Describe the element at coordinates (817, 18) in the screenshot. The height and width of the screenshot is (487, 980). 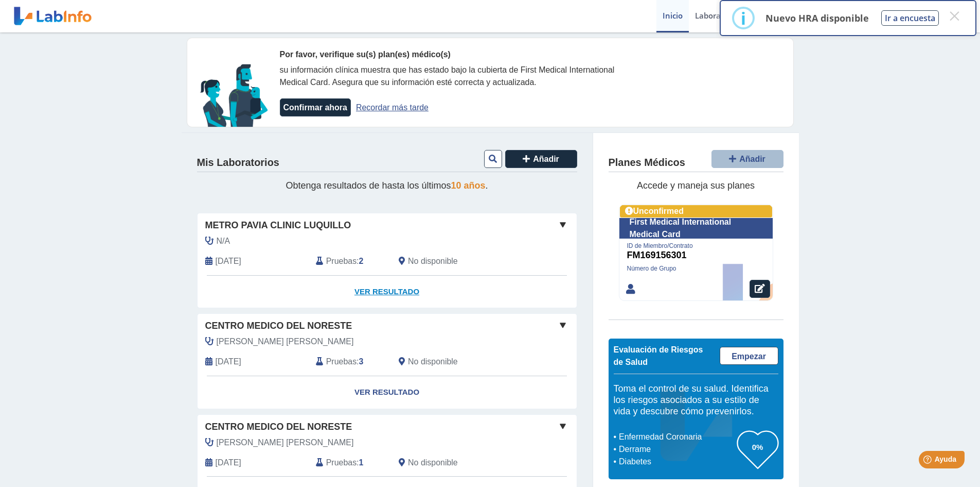
I see `p: Nuevo HRA disponible` at that location.